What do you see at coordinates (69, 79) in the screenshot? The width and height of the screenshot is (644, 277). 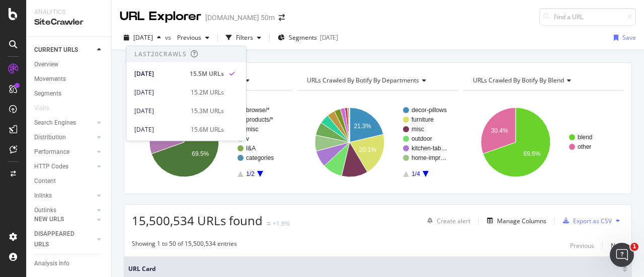 I see `a: Movements` at bounding box center [69, 79].